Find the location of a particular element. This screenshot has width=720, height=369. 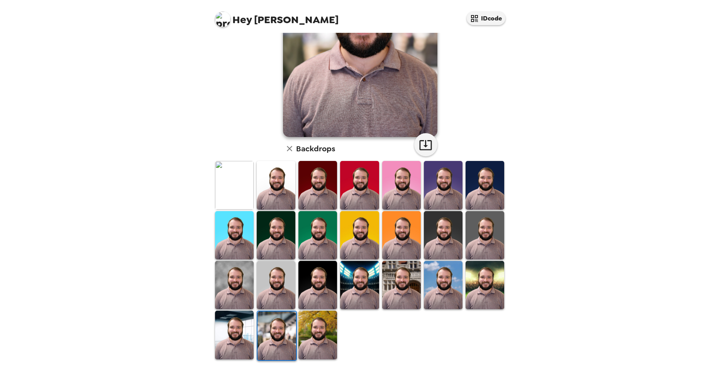

img: Original is located at coordinates (234, 185).